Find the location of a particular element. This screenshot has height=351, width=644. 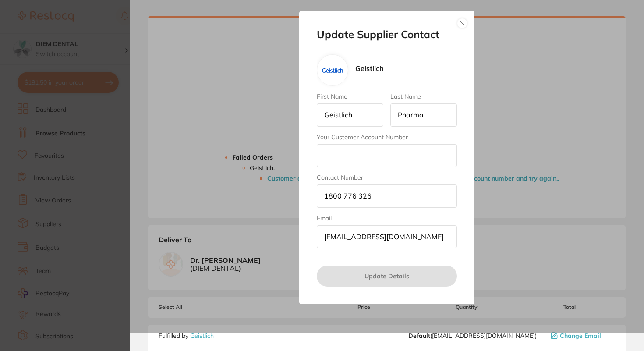

p: Geistlich is located at coordinates (369, 68).